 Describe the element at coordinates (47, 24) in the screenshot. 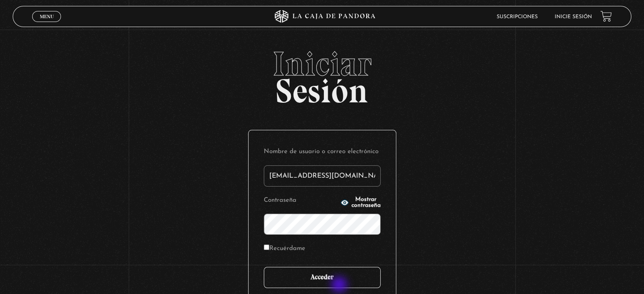

I see `span: Cerrar` at that location.